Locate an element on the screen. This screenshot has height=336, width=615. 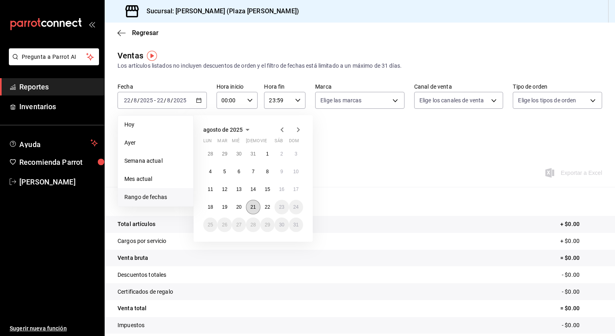
button: 29 de agosto de 2025 is located at coordinates (267, 225).